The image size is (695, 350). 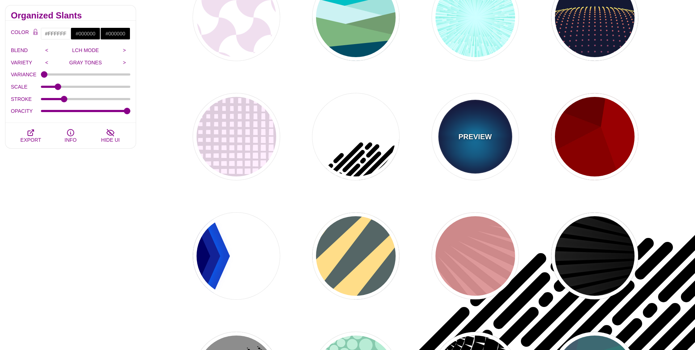 What do you see at coordinates (26, 111) in the screenshot?
I see `label: OPACITY` at bounding box center [26, 111].